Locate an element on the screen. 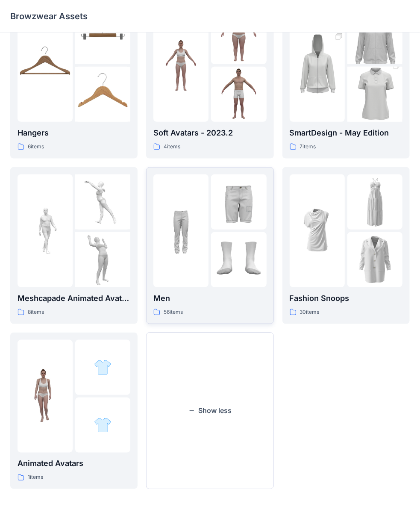 This screenshot has width=420, height=513. p: 7 items is located at coordinates (308, 147).